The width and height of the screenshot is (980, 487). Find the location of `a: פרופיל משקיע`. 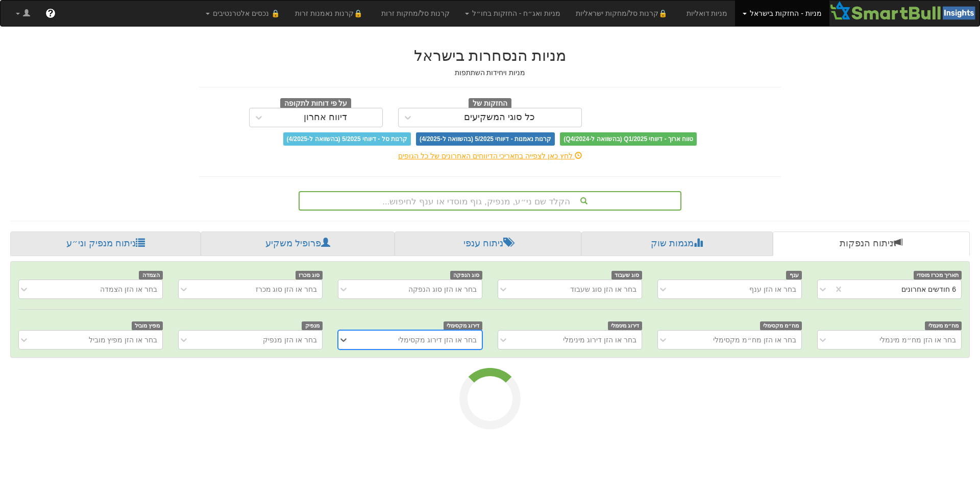

a: פרופיל משקיע is located at coordinates (297, 244).